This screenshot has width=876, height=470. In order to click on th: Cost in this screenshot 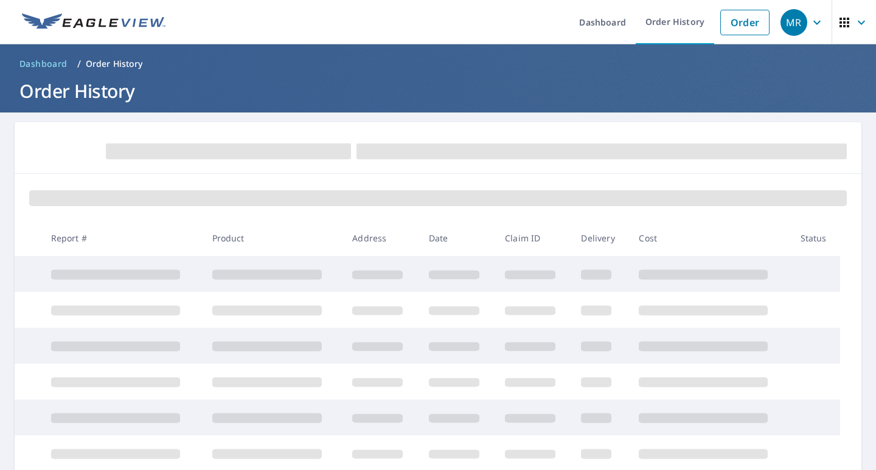, I will do `click(709, 238)`.